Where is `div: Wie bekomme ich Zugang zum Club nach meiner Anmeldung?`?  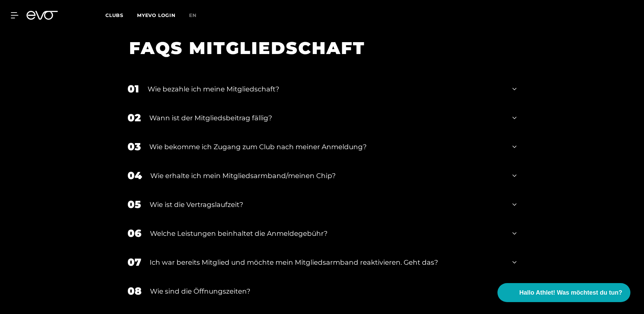 div: Wie bekomme ich Zugang zum Club nach meiner Anmeldung? is located at coordinates (326, 147).